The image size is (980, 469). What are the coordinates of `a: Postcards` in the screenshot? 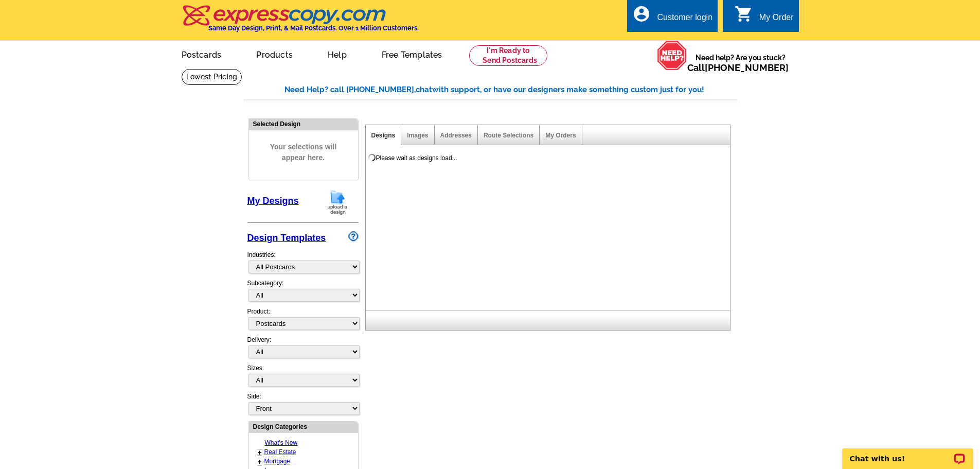 It's located at (201, 53).